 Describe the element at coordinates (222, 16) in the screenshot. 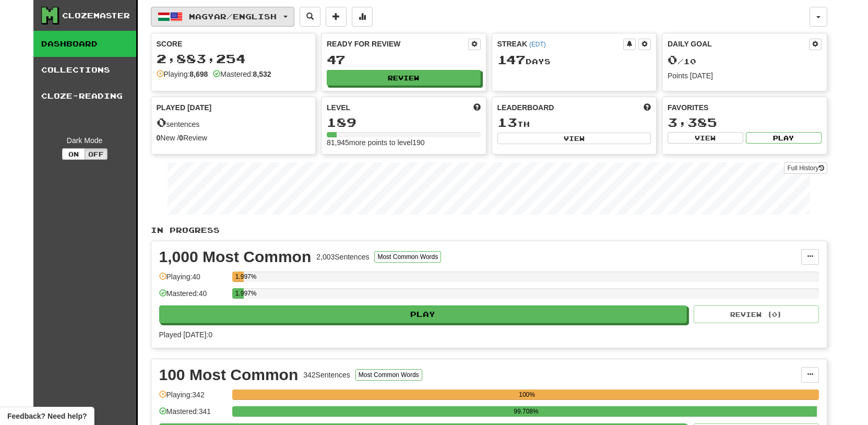

I see `button: Magyar/English` at that location.